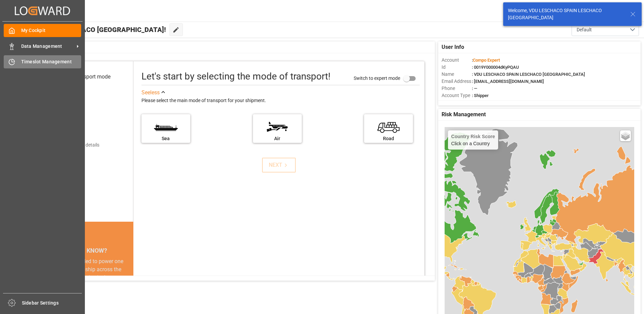 This screenshot has width=644, height=314. Describe the element at coordinates (78, 145) in the screenshot. I see `div: Add shipping details` at that location.